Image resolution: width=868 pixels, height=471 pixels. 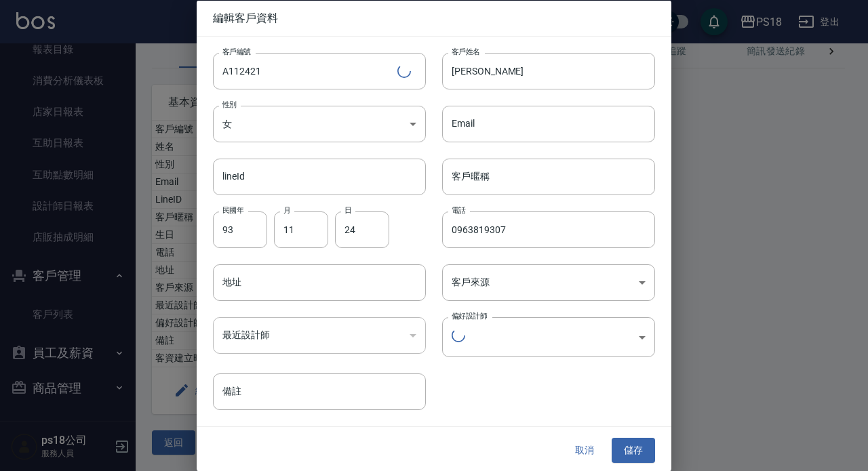 What do you see at coordinates (232, 209) in the screenshot?
I see `label: 民國年` at bounding box center [232, 209].